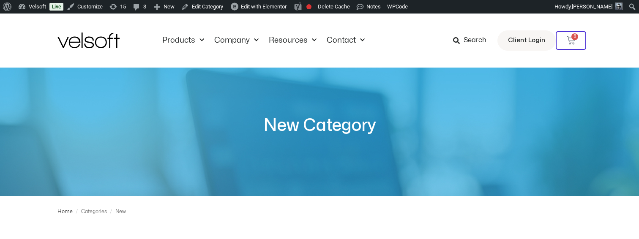 This screenshot has width=639, height=239. I want to click on a: ResourcesMenu Toggle, so click(293, 41).